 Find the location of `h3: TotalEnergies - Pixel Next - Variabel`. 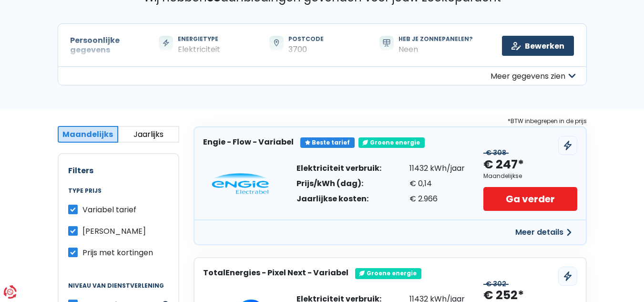

h3: TotalEnergies - Pixel Next - Variabel is located at coordinates (275, 273).